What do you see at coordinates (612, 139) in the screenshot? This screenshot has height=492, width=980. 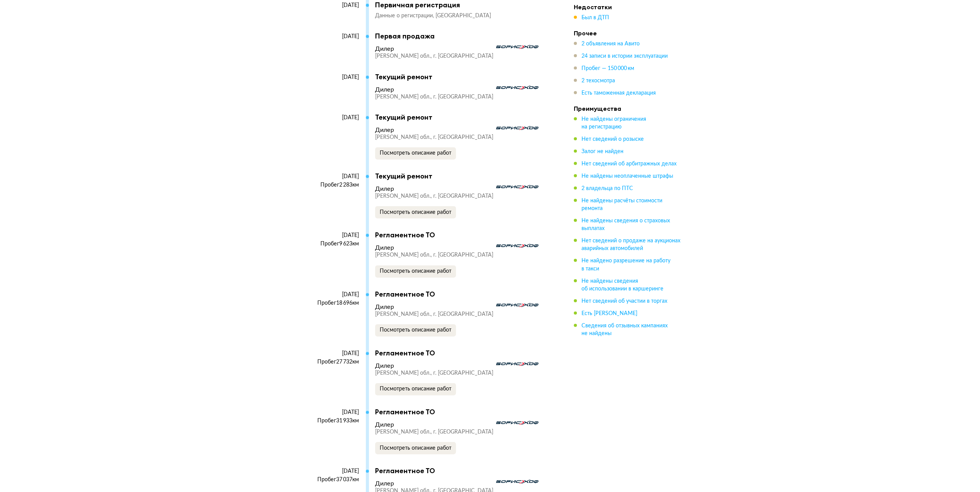 I see `span: Нет сведений о розыске` at bounding box center [612, 139].